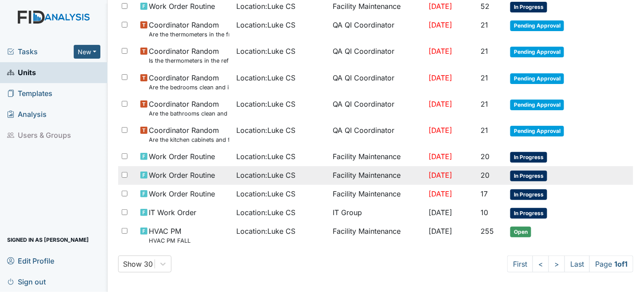 The height and width of the screenshot is (292, 644). Describe the element at coordinates (189, 134) in the screenshot. I see `span: Coordinator Random Are the kitchen cabinets and floors clean?` at that location.